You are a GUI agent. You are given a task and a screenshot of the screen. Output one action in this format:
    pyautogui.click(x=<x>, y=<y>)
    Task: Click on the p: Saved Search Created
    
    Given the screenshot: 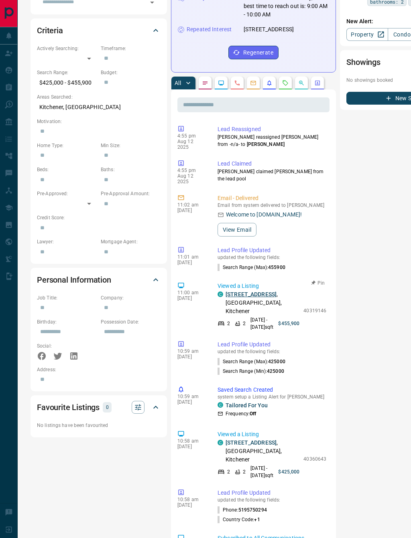 What is the action you would take?
    pyautogui.click(x=272, y=390)
    